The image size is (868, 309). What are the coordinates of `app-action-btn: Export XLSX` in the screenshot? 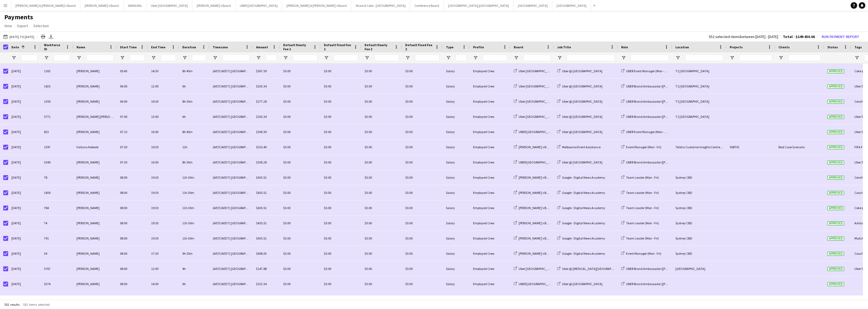 It's located at (51, 37).